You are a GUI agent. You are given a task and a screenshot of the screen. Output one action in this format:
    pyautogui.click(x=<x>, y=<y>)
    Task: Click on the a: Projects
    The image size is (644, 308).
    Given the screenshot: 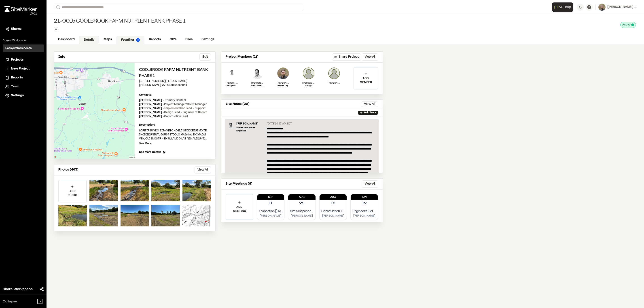 What is the action you would take?
    pyautogui.click(x=23, y=60)
    